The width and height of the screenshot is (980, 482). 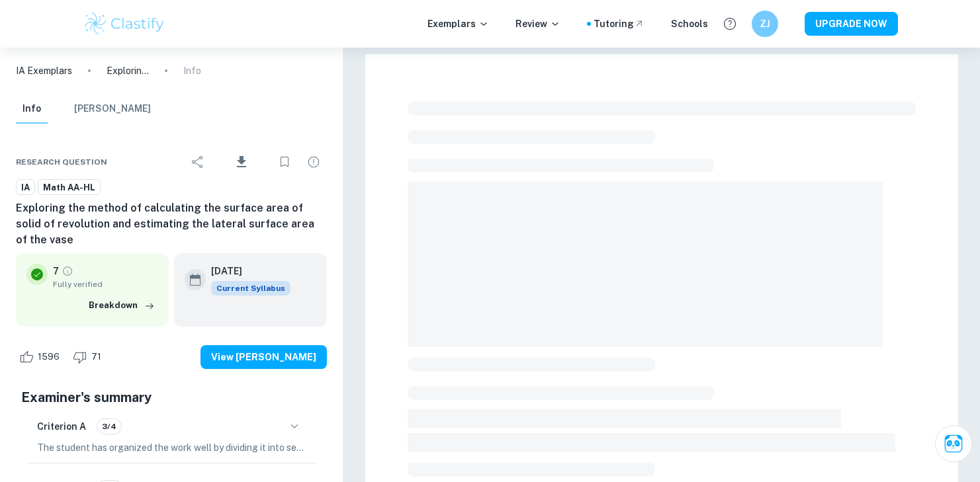 What do you see at coordinates (62, 162) in the screenshot?
I see `span: Research question` at bounding box center [62, 162].